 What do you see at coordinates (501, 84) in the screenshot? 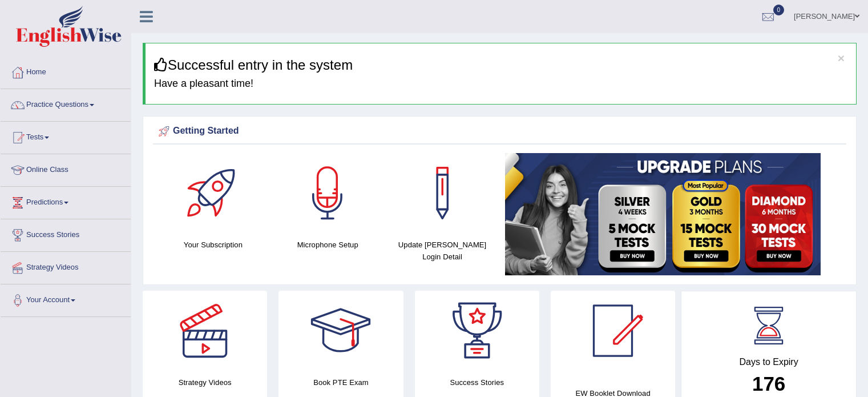
I see `h4: Have a pleasant time!` at bounding box center [501, 84].